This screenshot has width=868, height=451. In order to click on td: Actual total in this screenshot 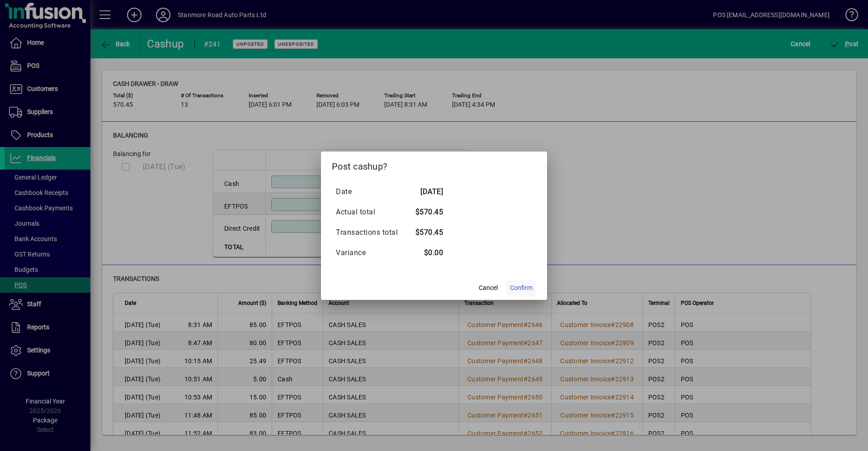, I will do `click(371, 212)`.